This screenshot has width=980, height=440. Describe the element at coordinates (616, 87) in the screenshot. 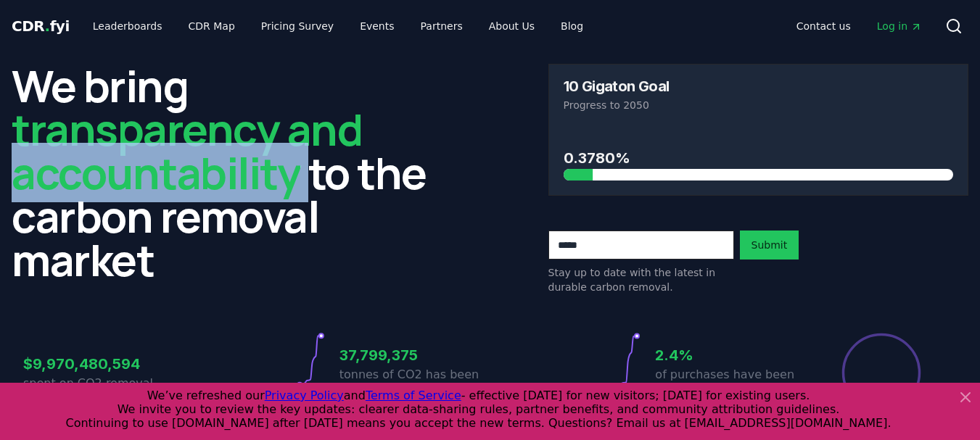

I see `h3: 10 Gigaton Goal` at that location.